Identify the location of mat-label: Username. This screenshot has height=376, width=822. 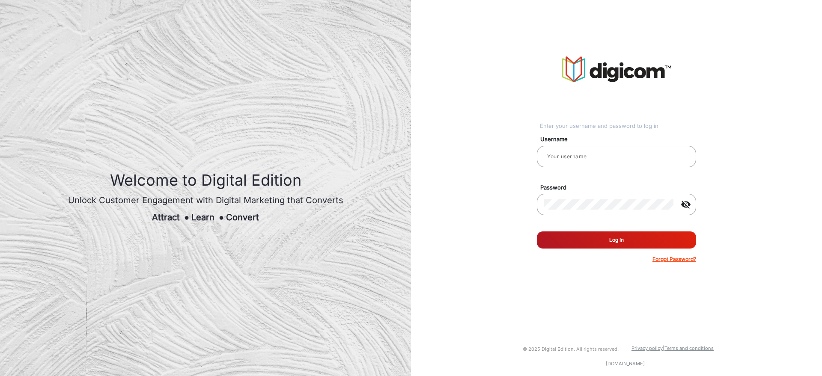
(620, 140).